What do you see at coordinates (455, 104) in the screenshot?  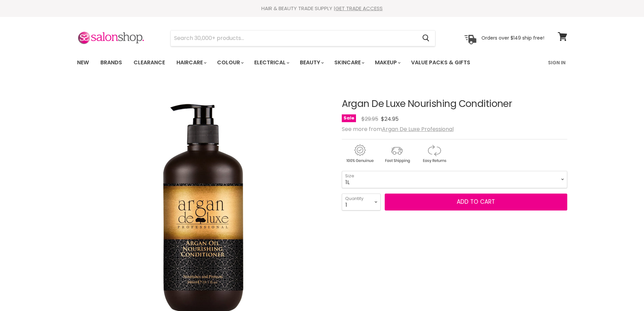 I see `h1: Argan De Luxe Nourishing Conditioner` at bounding box center [455, 104].